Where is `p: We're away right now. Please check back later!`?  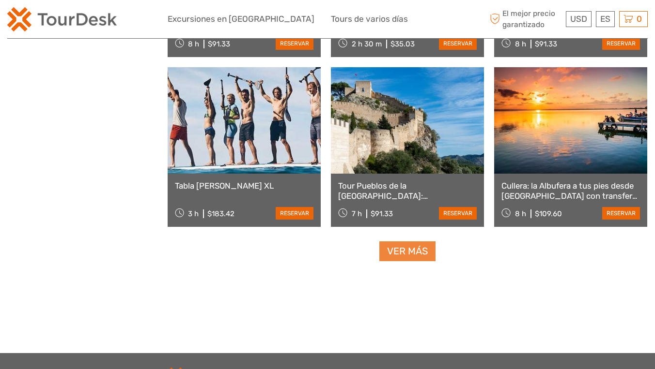 p: We're away right now. Please check back later! is located at coordinates (61, 21).